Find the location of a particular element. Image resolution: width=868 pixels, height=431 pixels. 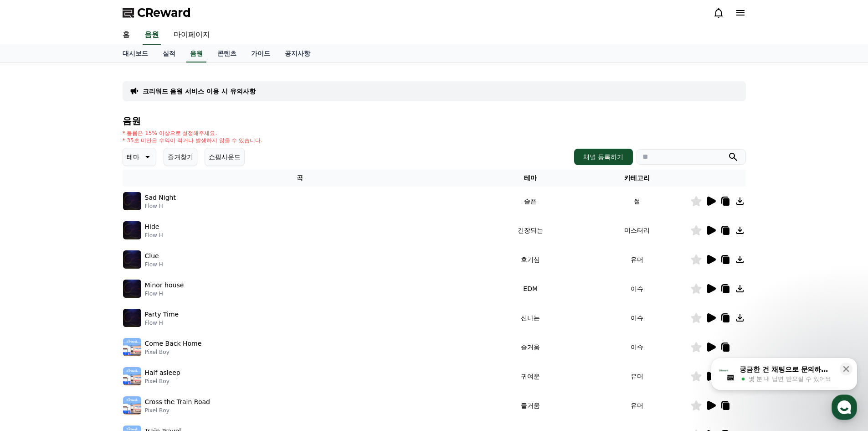

p: * 35초 미만은 수익이 적거나 발생하지 않을 수 있습니다. is located at coordinates (193, 140).